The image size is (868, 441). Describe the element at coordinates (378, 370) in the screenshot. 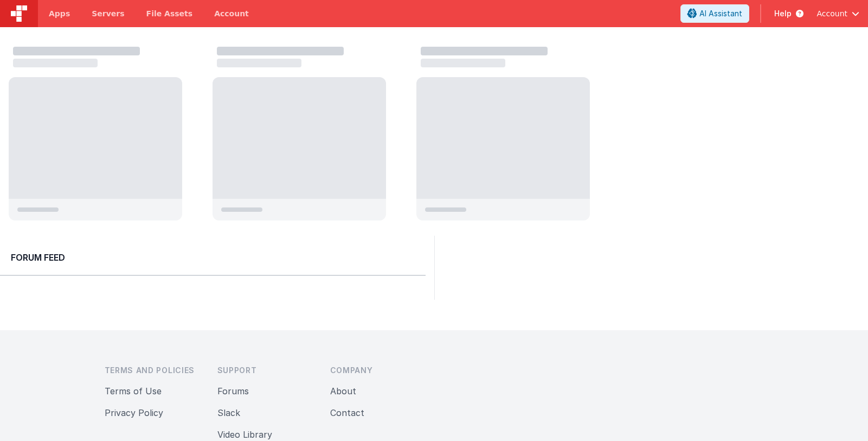

I see `h3: Company` at that location.